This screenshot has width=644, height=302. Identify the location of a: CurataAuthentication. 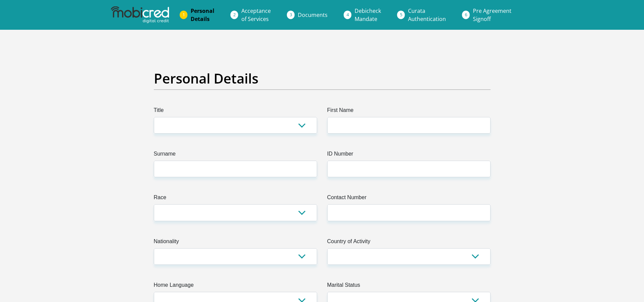
(427, 15).